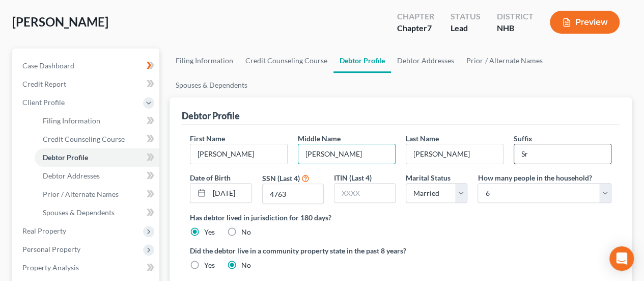  I want to click on span: Personal Property, so click(51, 249).